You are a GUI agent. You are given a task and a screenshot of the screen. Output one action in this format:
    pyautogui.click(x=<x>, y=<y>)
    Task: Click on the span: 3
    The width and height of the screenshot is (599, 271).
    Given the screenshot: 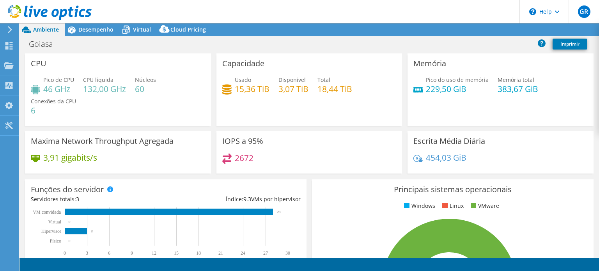 What is the action you would take?
    pyautogui.click(x=78, y=199)
    